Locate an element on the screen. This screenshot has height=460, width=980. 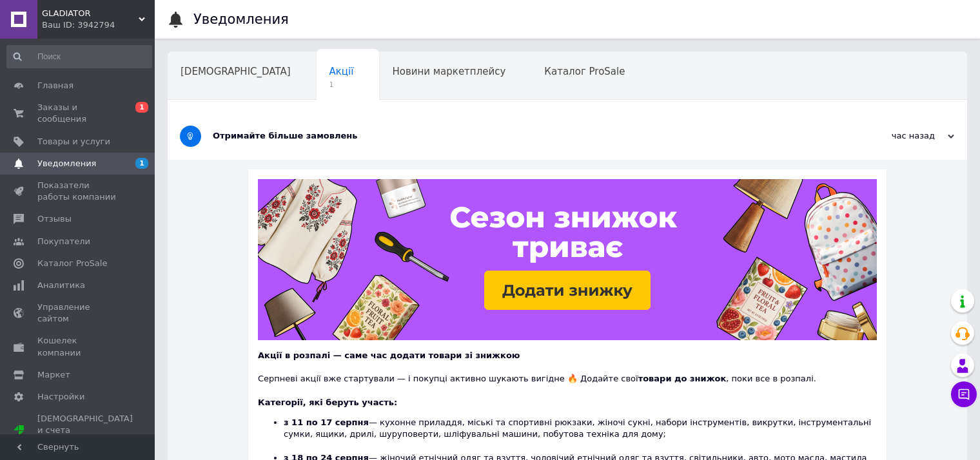
h1: Уведомления is located at coordinates (241, 19).